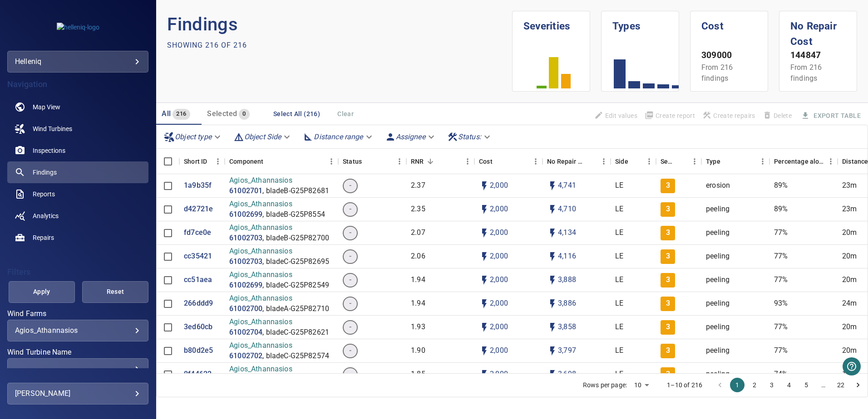 This screenshot has height=419, width=868. I want to click on div: Short ID, so click(202, 161).